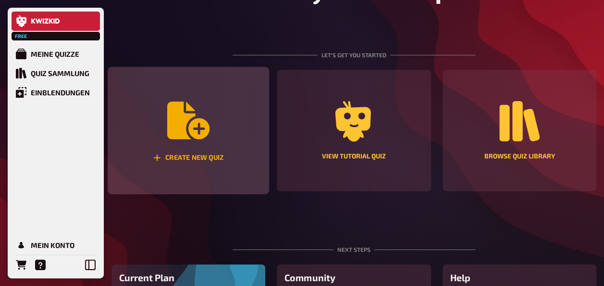 Image resolution: width=604 pixels, height=286 pixels. I want to click on div: Meine Quizze, so click(55, 54).